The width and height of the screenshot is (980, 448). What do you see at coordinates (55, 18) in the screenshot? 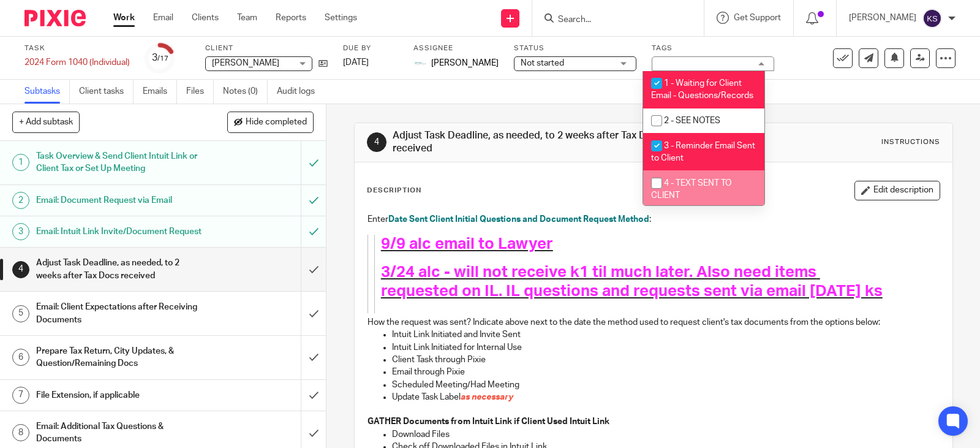
I see `img: Pixie` at bounding box center [55, 18].